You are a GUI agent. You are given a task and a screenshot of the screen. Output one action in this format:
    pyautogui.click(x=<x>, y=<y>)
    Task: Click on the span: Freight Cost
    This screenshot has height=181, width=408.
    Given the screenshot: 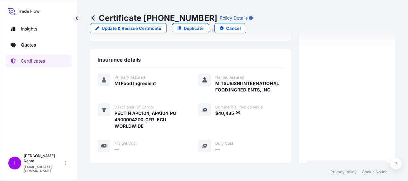 What is the action you would take?
    pyautogui.click(x=125, y=143)
    